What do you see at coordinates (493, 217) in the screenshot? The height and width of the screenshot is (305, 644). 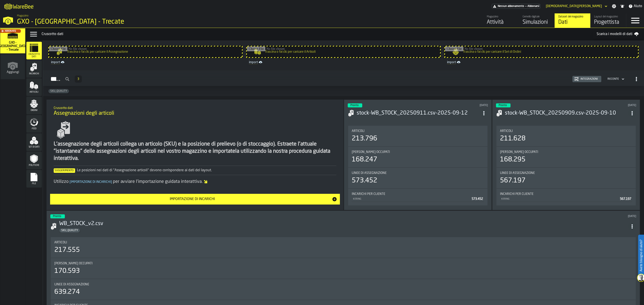 I see `div: Updated: 11/07/2025, 00:32:52 Created: 10/07/2025, 14:50:18` at bounding box center [493, 217].